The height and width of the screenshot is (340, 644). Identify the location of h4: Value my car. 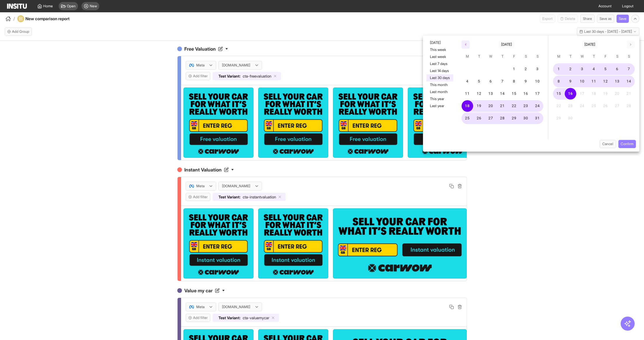
(322, 290).